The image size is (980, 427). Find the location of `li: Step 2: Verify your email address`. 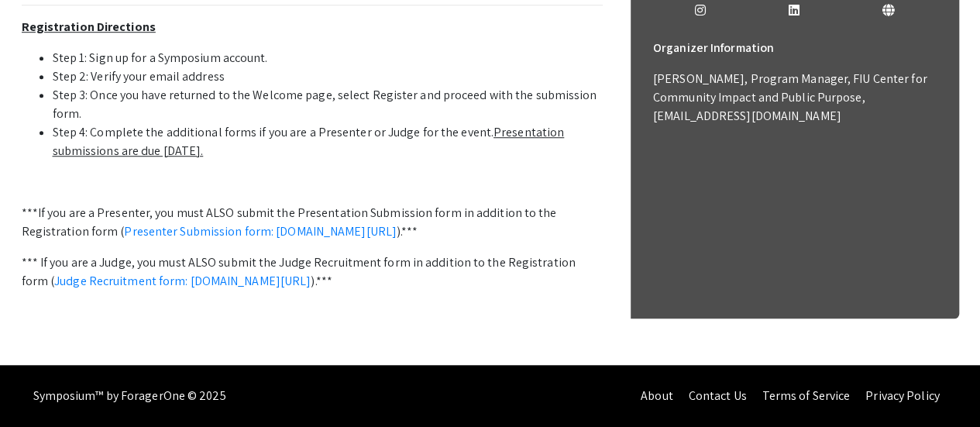

li: Step 2: Verify your email address is located at coordinates (328, 77).